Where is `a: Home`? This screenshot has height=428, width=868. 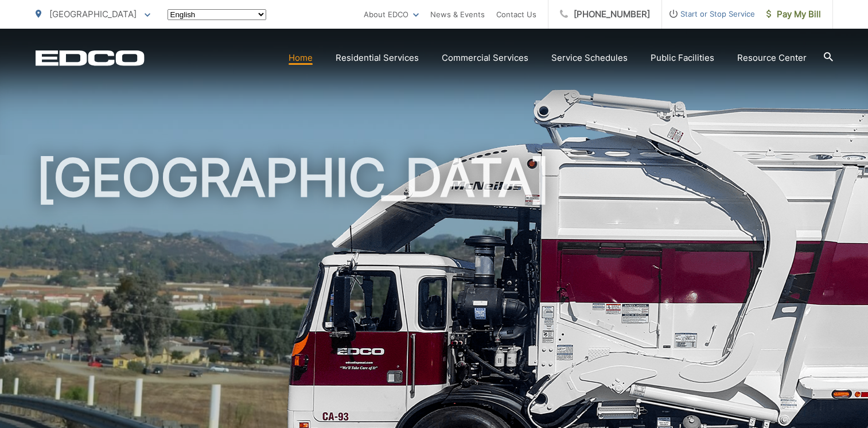 a: Home is located at coordinates (300, 58).